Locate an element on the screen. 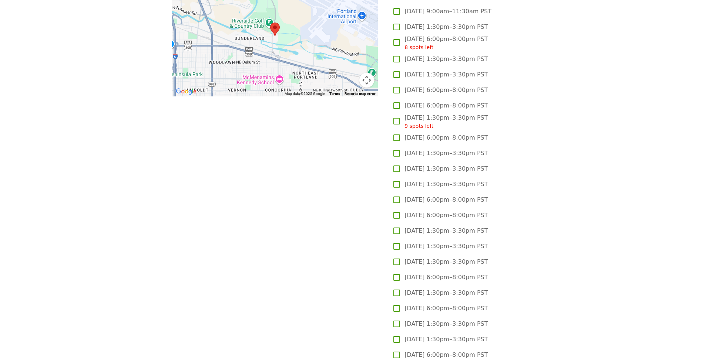  span: 8 spots left is located at coordinates (419, 47).